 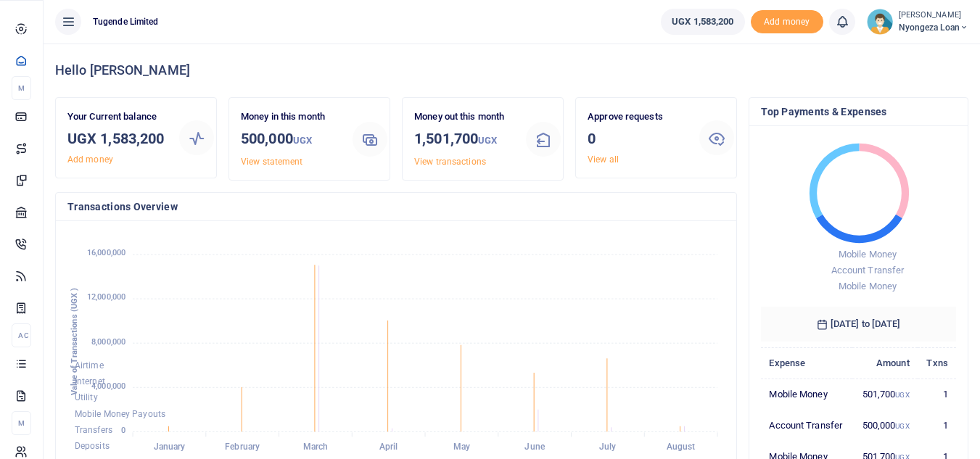 I want to click on tspan: March, so click(x=316, y=448).